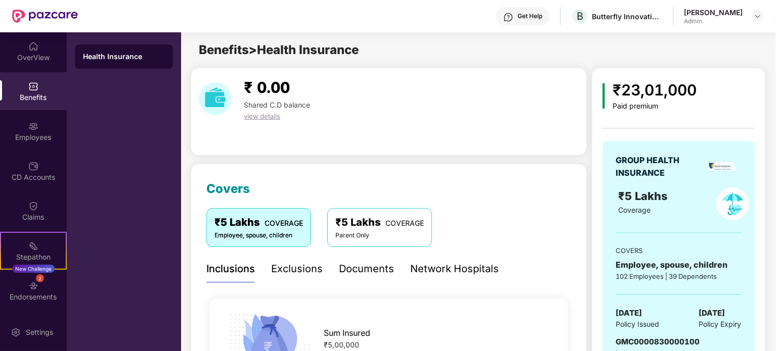  I want to click on div: Stepathon, so click(33, 257).